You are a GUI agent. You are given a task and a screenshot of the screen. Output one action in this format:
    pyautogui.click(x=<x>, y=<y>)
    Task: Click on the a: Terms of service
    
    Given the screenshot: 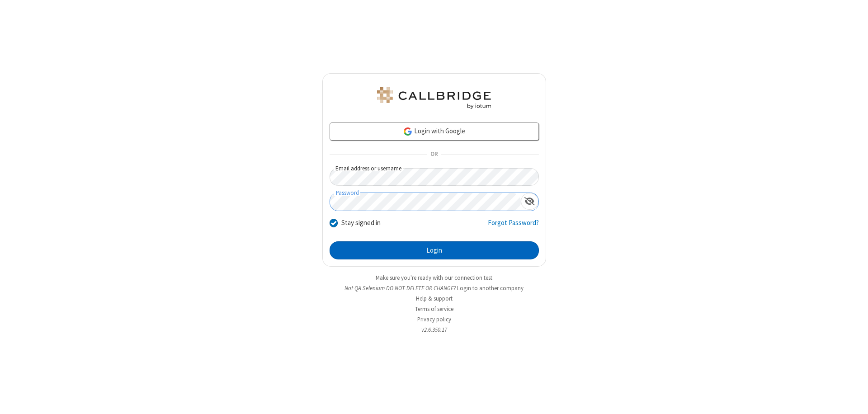 What is the action you would take?
    pyautogui.click(x=434, y=309)
    